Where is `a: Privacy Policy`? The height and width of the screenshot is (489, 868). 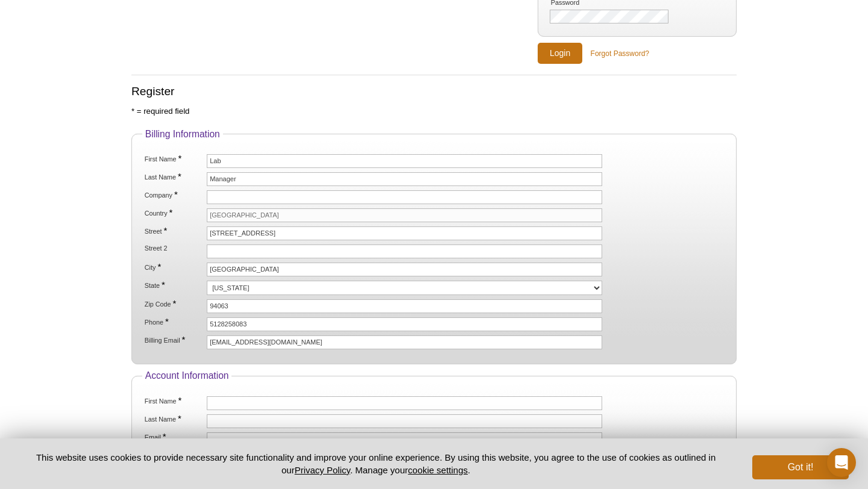 a: Privacy Policy is located at coordinates (323, 470).